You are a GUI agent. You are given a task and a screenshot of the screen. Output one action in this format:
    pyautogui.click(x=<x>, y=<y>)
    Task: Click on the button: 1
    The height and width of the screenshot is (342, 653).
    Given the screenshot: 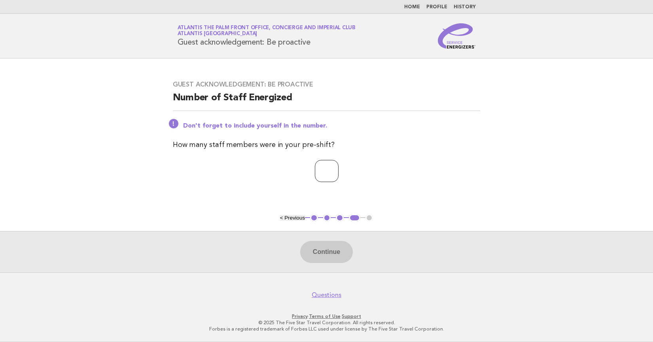 What is the action you would take?
    pyautogui.click(x=314, y=218)
    